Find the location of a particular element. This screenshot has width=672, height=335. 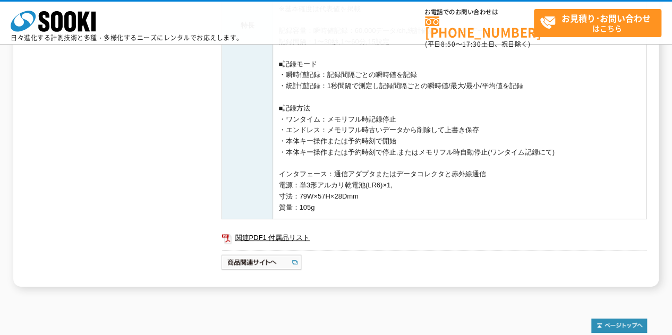

p: 日々進化する計測技術と多種・多様化するニーズにレンタルでお応えします。 is located at coordinates (127, 38).